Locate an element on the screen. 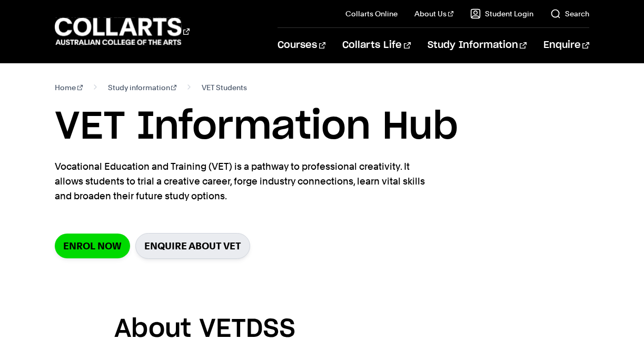 Image resolution: width=644 pixels, height=339 pixels. div: Go to homepage is located at coordinates (122, 31).